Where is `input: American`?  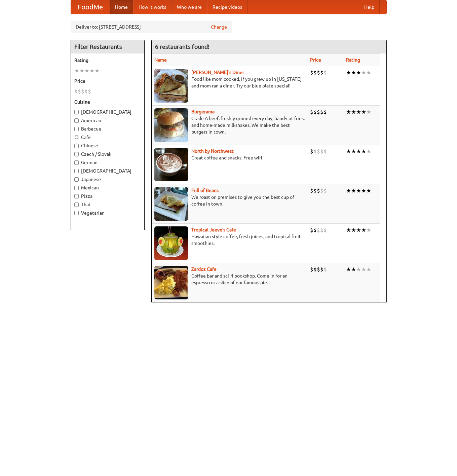
input: American is located at coordinates (76, 120).